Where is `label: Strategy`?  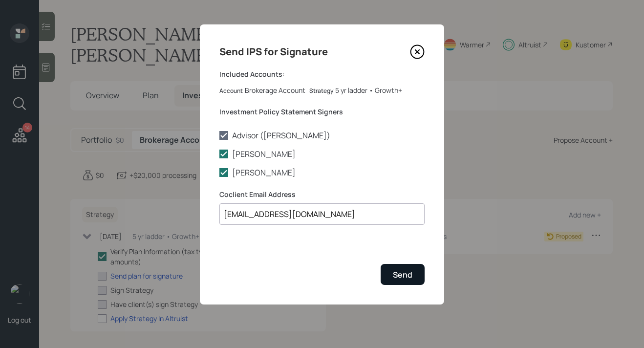 label: Strategy is located at coordinates (321, 91).